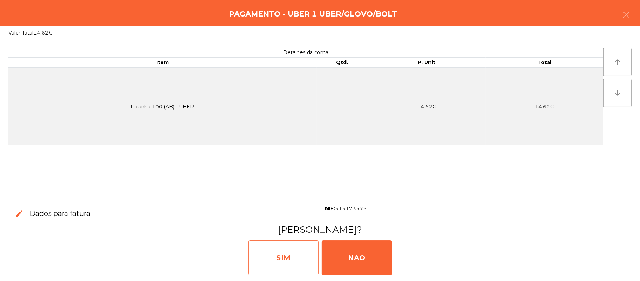 The width and height of the screenshot is (640, 281). What do you see at coordinates (618, 62) in the screenshot?
I see `i: arrow_upward` at bounding box center [618, 62].